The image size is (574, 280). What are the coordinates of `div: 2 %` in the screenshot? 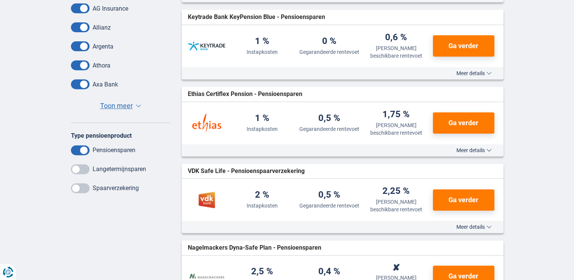 It's located at (262, 195).